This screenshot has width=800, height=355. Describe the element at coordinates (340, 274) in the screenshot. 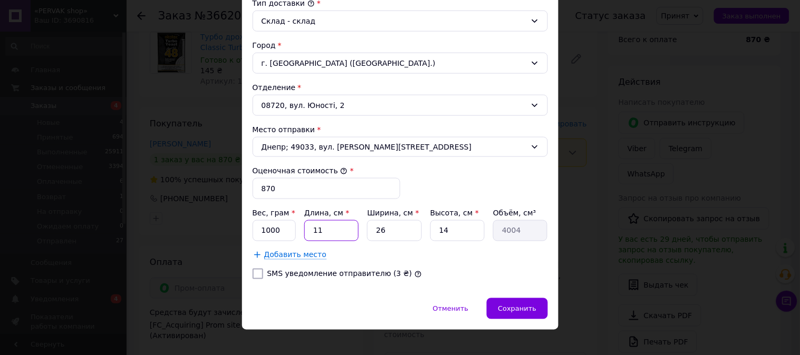

I see `label: SMS уведомление отправителю (3 ₴)` at that location.